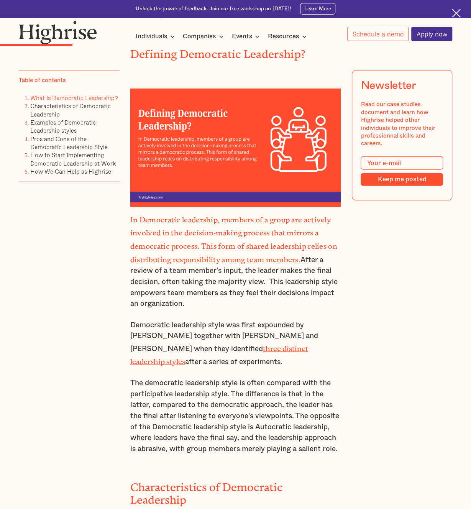 The width and height of the screenshot is (471, 509). I want to click on img: Highrise logo, so click(58, 33).